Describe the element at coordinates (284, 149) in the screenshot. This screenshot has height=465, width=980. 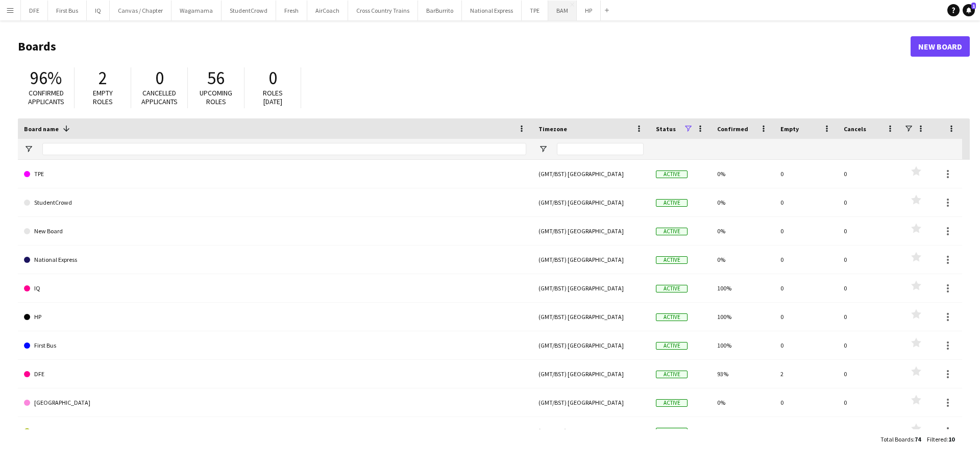
I see `input: Board name Filter Input` at that location.